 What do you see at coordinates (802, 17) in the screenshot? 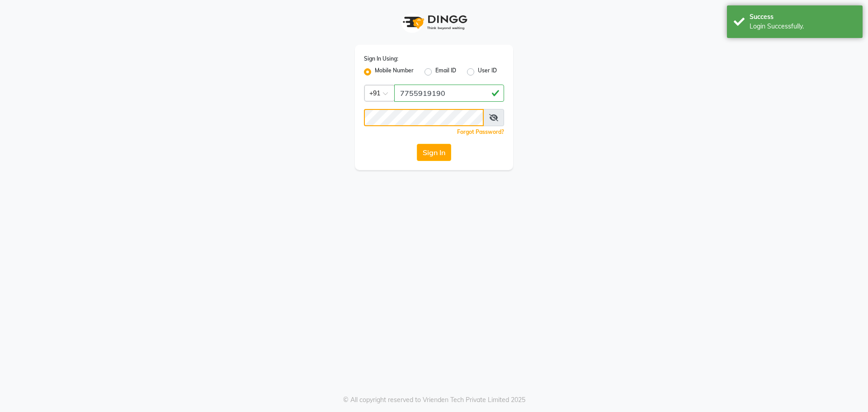
I see `div: Success` at bounding box center [802, 17].